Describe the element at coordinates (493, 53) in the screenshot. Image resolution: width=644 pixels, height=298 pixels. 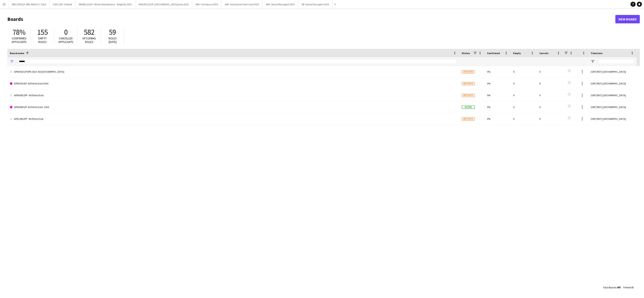
I see `span: Confirmed` at that location.